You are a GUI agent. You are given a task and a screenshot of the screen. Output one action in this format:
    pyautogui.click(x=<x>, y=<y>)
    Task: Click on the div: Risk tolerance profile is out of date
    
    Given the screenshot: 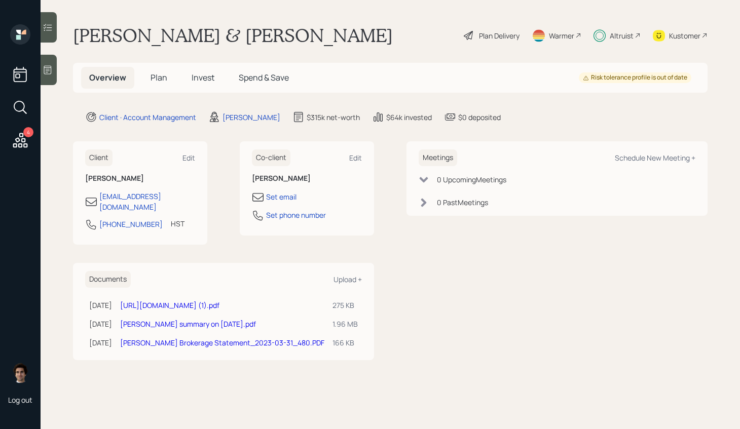 What is the action you would take?
    pyautogui.click(x=635, y=78)
    